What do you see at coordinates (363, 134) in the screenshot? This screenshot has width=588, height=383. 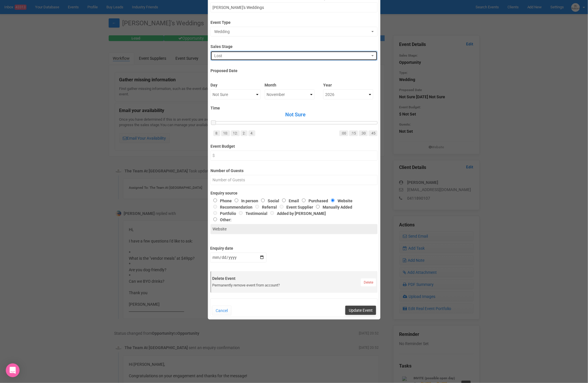 I see `a: :30` at bounding box center [363, 134].